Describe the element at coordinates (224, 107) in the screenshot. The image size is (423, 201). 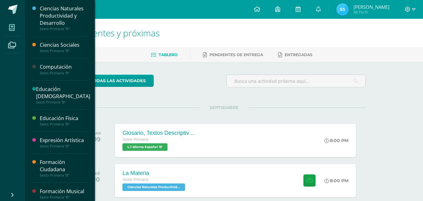
I see `span: SEPTIEMBRE` at that location.